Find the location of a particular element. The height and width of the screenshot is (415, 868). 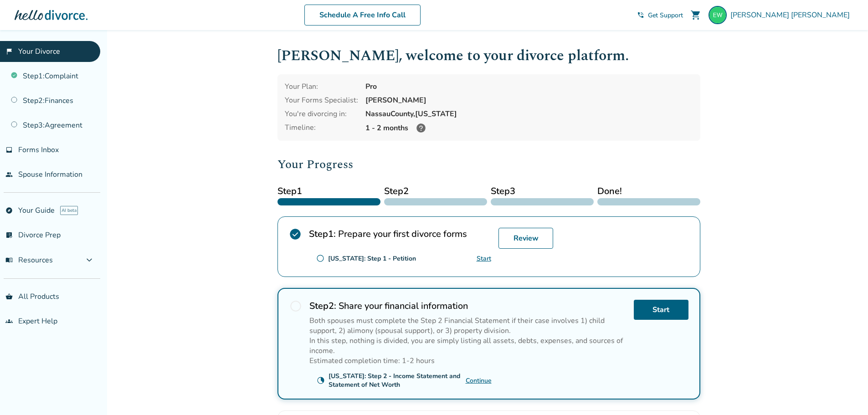

h2: Your Progress is located at coordinates (489, 165).